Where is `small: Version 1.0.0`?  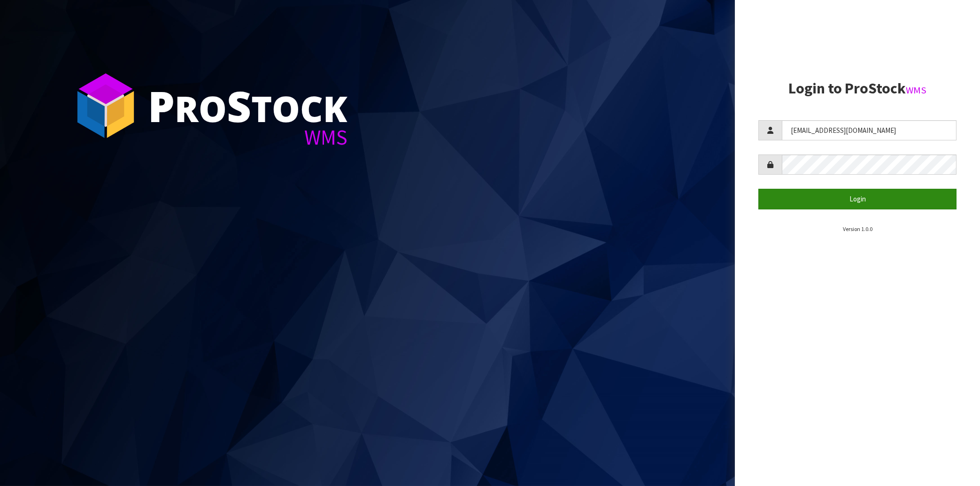 small: Version 1.0.0 is located at coordinates (857, 229).